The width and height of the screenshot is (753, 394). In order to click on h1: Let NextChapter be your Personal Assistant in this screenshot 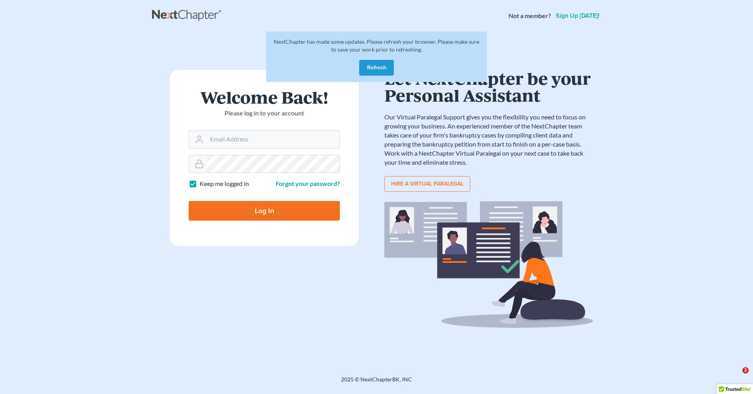, I will do `click(489, 86)`.